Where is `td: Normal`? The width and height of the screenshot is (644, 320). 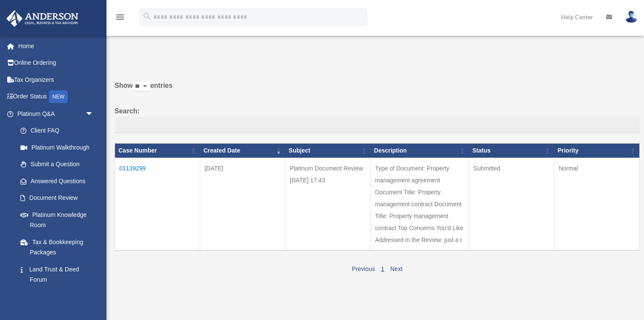
td: Normal is located at coordinates (597, 204).